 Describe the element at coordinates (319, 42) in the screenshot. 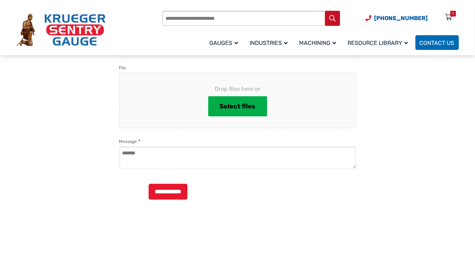

I see `a: Machining` at that location.